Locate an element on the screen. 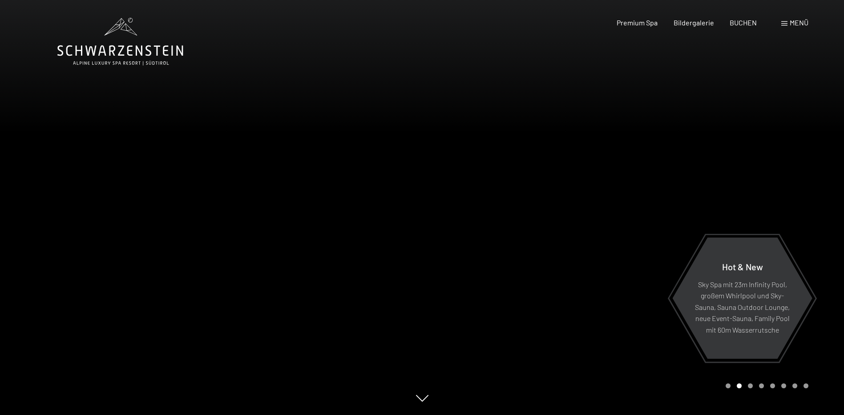 The image size is (844, 415). div: Carousel Page 2 (Current Slide) is located at coordinates (739, 385).